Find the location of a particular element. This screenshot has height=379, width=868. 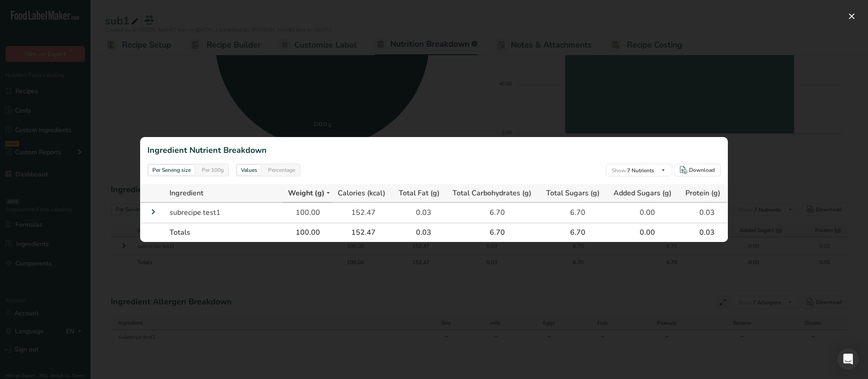

th: Totals is located at coordinates (224, 232).